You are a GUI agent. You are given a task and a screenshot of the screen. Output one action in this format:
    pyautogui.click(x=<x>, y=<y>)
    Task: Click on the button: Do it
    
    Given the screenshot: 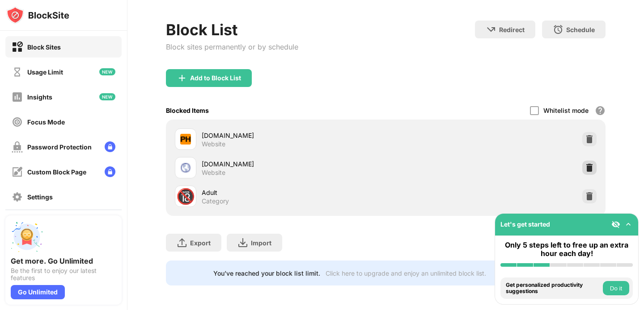 What is the action you would take?
    pyautogui.click(x=615, y=288)
    